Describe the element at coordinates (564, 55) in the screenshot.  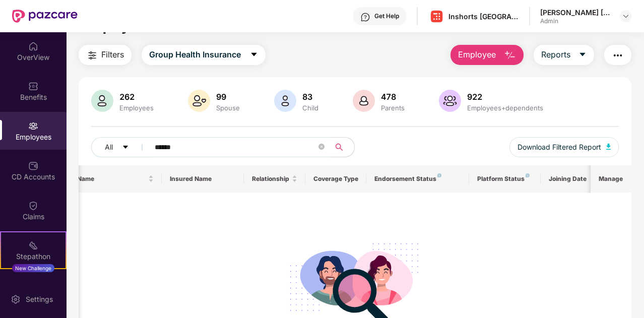
I see `button: Reportscaret-down` at that location.